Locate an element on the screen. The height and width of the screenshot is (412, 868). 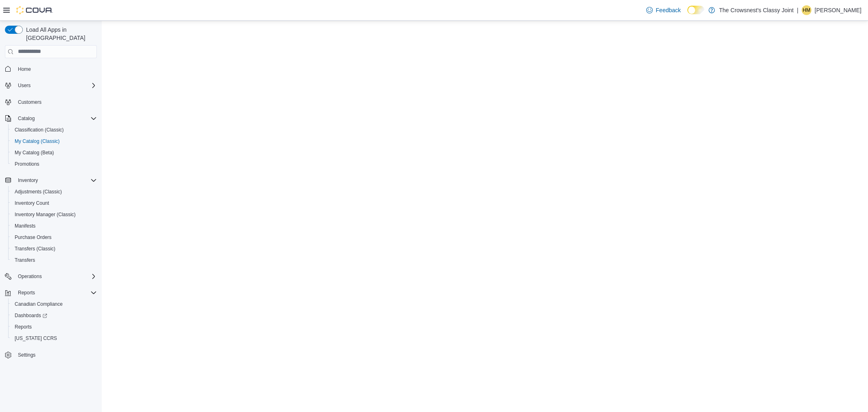
button: Manifests is located at coordinates (54, 226).